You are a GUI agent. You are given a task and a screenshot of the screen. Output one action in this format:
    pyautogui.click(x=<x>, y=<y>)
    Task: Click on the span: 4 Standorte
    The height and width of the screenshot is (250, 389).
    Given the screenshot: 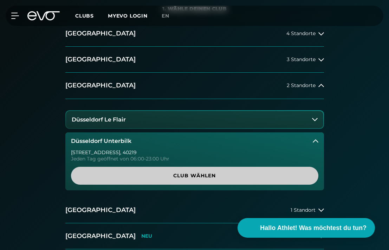 What is the action you would take?
    pyautogui.click(x=301, y=33)
    